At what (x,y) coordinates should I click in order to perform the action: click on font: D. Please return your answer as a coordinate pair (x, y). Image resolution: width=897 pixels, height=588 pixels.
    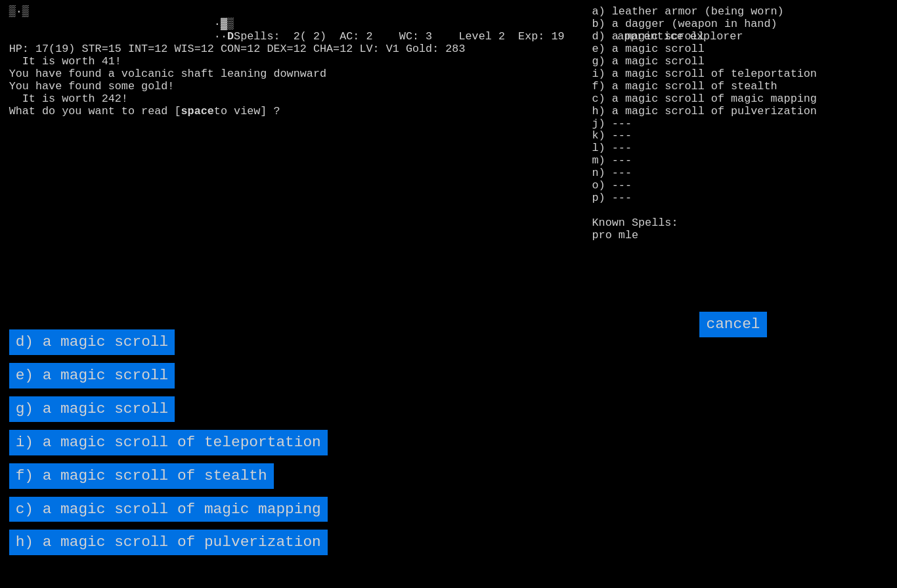
    Looking at the image, I should click on (231, 36).